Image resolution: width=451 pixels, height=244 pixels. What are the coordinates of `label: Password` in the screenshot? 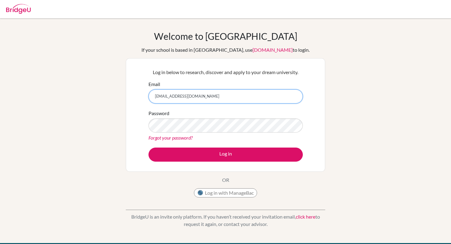 It's located at (159, 113).